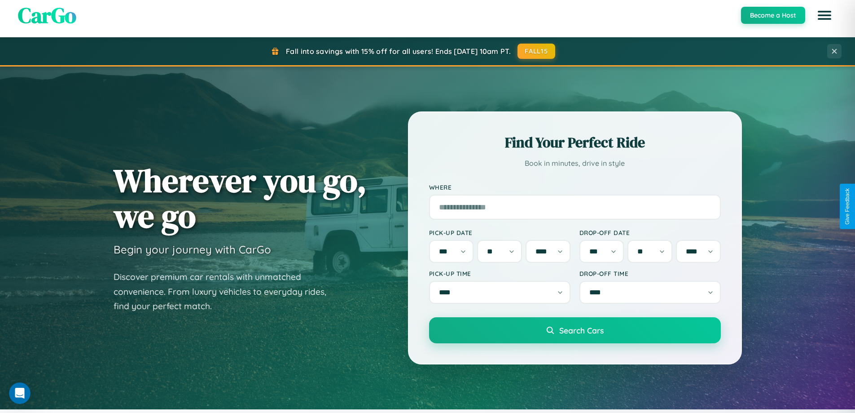 This screenshot has height=413, width=855. Describe the element at coordinates (825, 15) in the screenshot. I see `button: Open menu` at that location.